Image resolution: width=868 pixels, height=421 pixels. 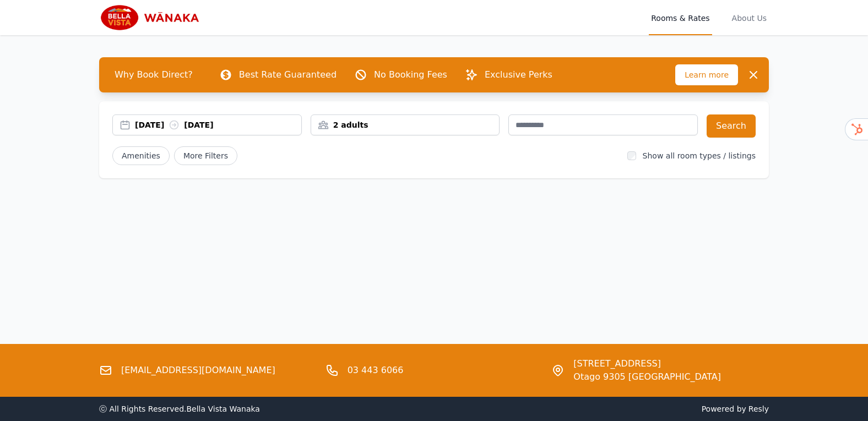 What do you see at coordinates (707, 75) in the screenshot?
I see `span: Learn more` at bounding box center [707, 75].